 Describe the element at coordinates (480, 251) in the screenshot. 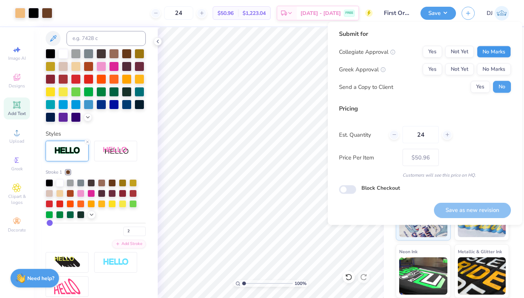

I see `span: Metallic & Glitter Ink` at that location.